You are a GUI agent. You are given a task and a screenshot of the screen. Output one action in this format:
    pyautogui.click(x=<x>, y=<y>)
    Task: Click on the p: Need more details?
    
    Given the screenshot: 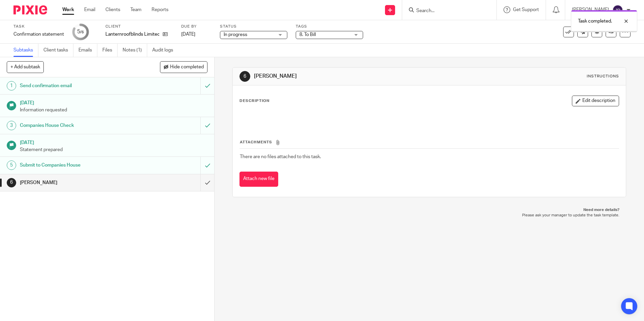 What is the action you would take?
    pyautogui.click(x=429, y=210)
    